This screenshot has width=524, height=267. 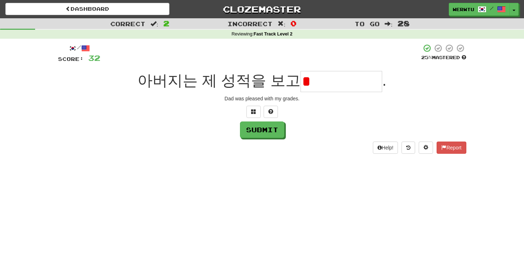 What do you see at coordinates (253, 112) in the screenshot?
I see `button: Switch sentence to multiple choice alt+p` at bounding box center [253, 112].